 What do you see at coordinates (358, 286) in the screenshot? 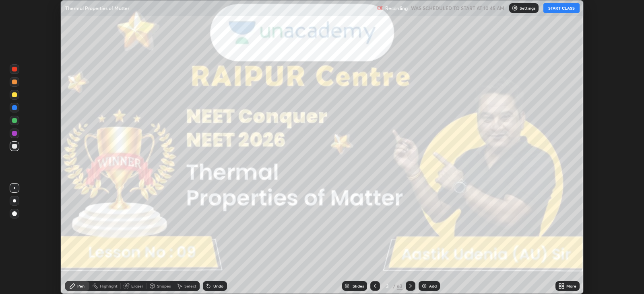
I see `div: Slides` at bounding box center [358, 286].